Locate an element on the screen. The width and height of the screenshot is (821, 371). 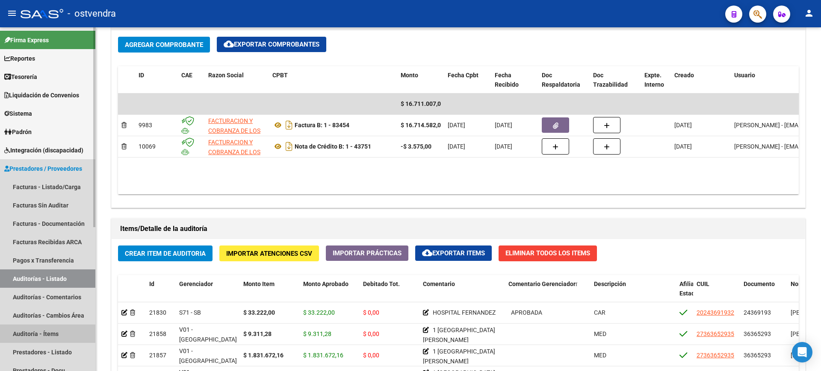
span: Fecha Recibido is located at coordinates (507, 80).